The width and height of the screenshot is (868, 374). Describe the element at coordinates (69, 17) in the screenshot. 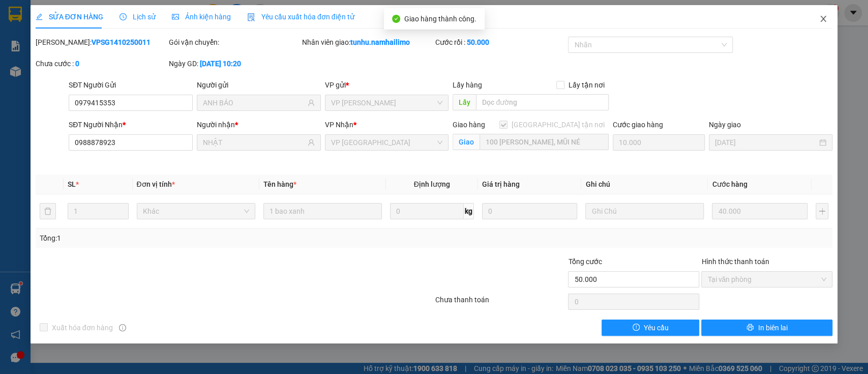

I see `span: SỬA ĐƠN HÀNG` at that location.